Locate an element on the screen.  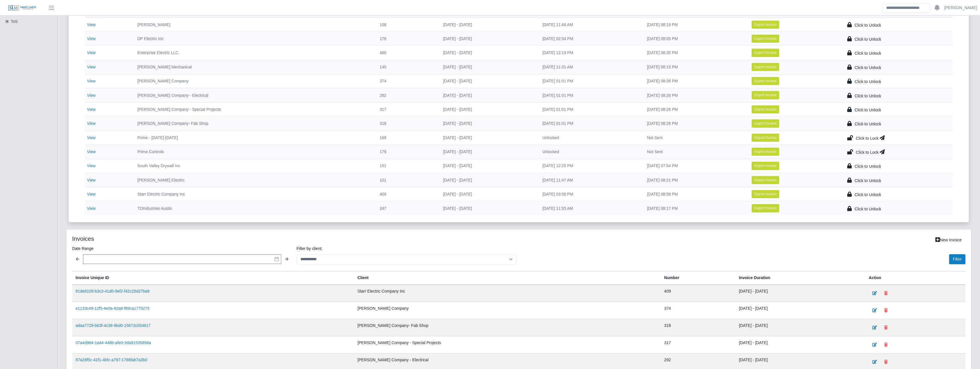
td: 179 is located at coordinates (407, 151).